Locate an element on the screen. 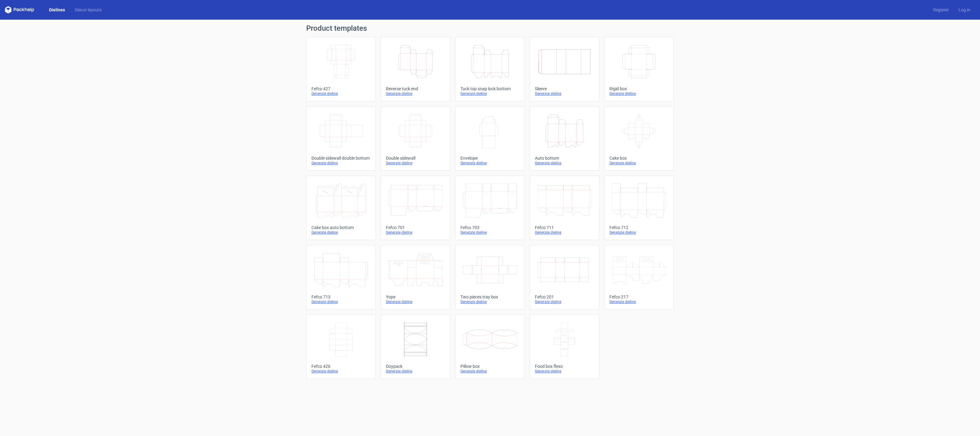 The image size is (980, 436). div: Fefco 217 is located at coordinates (639, 296).